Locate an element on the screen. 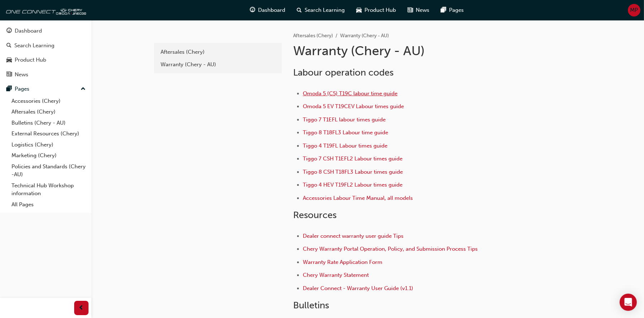 Image resolution: width=644 pixels, height=318 pixels. a: Accessories (Chery) is located at coordinates (48, 101).